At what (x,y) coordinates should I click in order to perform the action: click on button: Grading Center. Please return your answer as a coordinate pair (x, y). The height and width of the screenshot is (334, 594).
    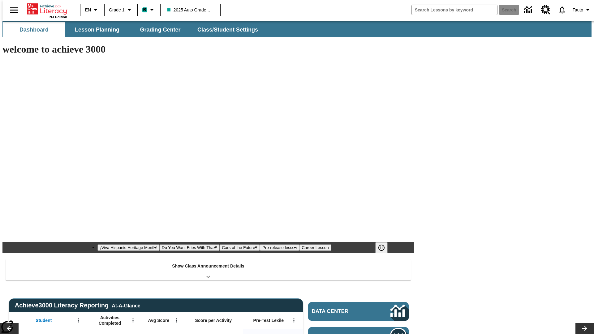
    Looking at the image, I should click on (160, 30).